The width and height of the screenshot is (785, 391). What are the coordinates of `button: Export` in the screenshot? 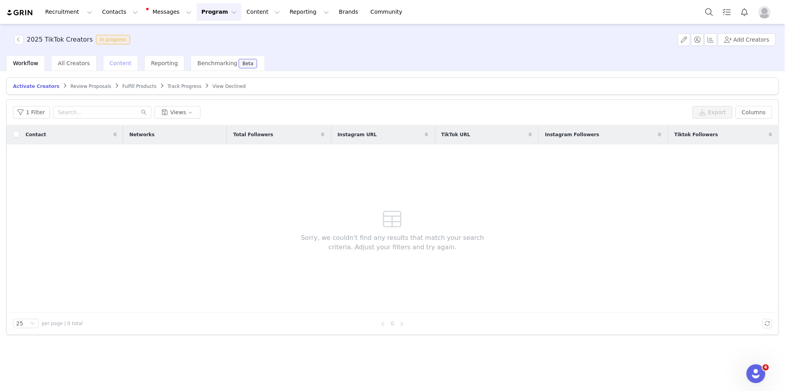 It's located at (712, 112).